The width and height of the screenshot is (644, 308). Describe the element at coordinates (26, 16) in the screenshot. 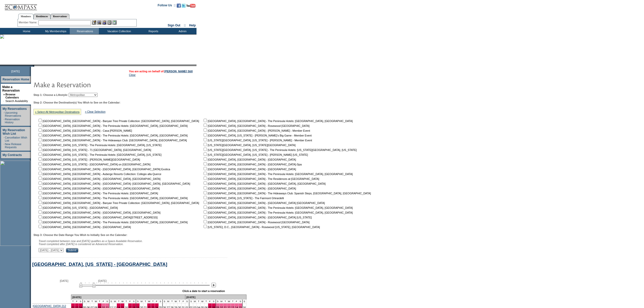

I see `a: Members` at that location.